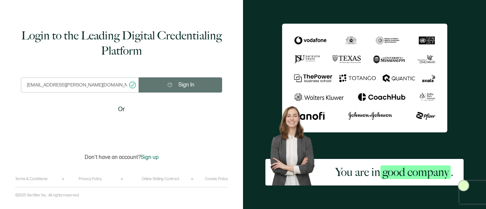 The width and height of the screenshot is (486, 209). I want to click on img: Sertifier Login, so click(464, 186).